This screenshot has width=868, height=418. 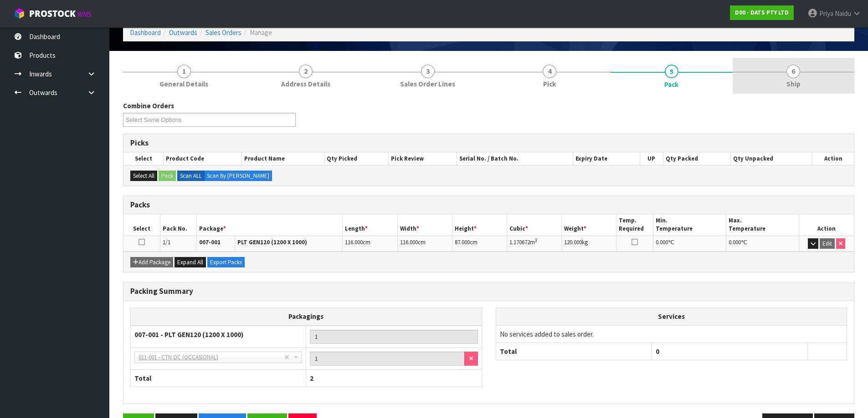 What do you see at coordinates (843, 13) in the screenshot?
I see `span: Naidu` at bounding box center [843, 13].